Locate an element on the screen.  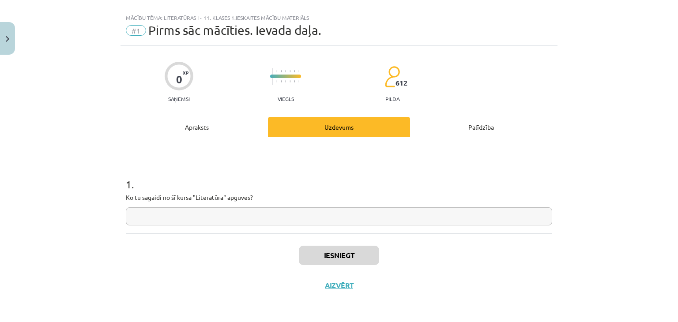
span: 612 is located at coordinates (401, 83).